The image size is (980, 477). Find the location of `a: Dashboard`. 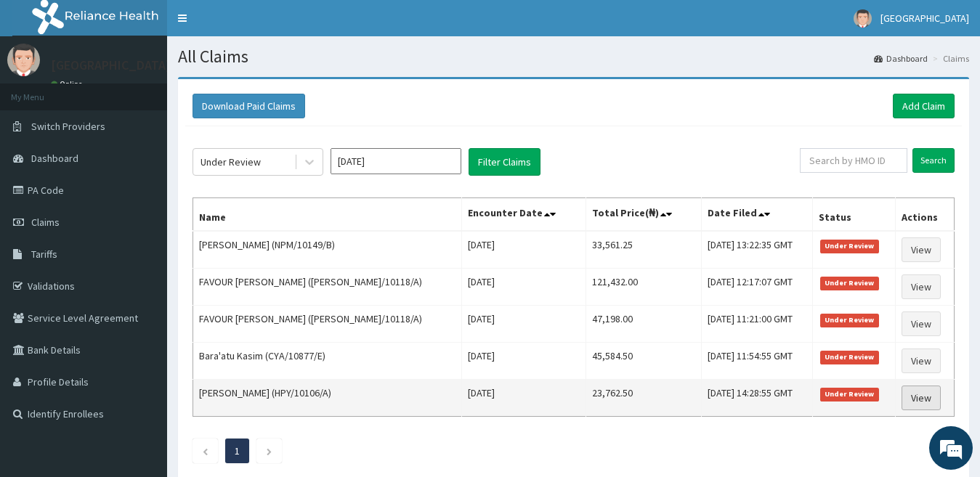

a: Dashboard is located at coordinates (901, 58).